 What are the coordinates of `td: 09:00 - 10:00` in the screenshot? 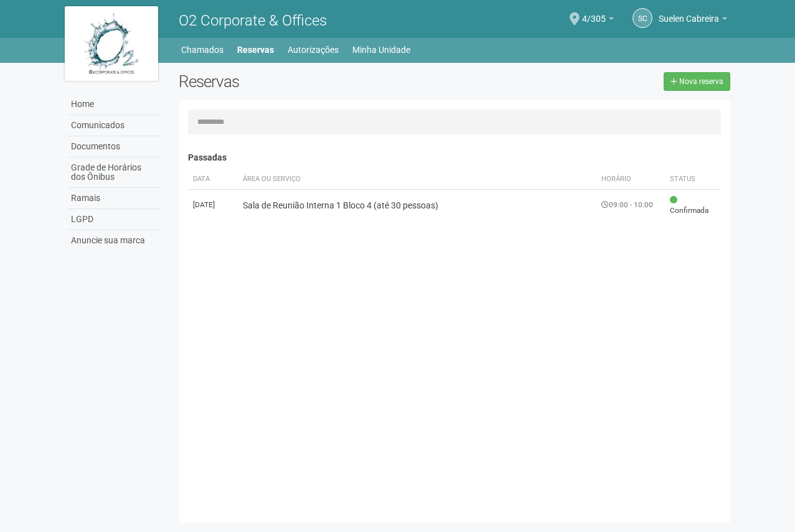 It's located at (631, 205).